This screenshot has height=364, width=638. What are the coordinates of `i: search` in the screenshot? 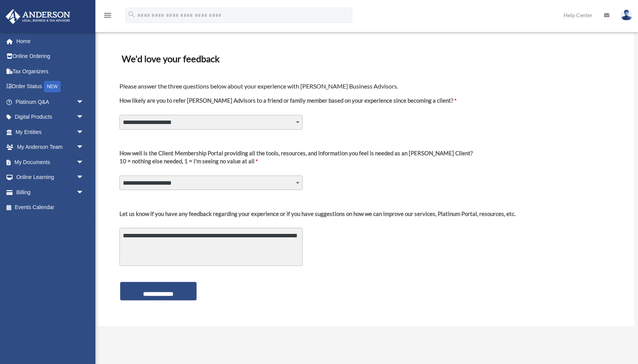 It's located at (132, 15).